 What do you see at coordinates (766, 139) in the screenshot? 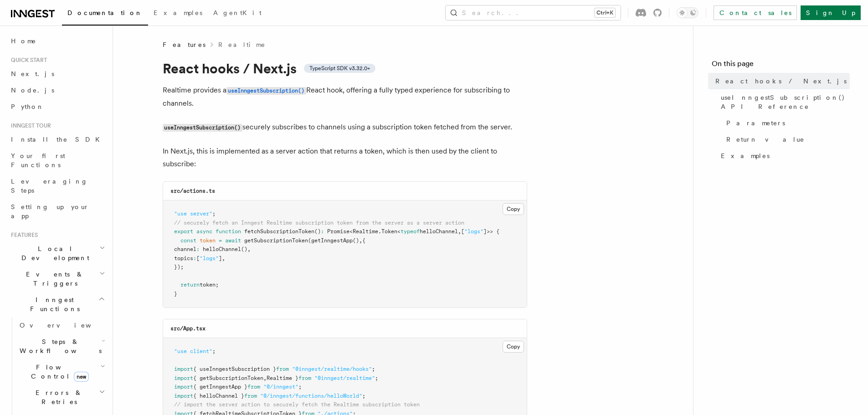
I see `span: Return value` at bounding box center [766, 139].